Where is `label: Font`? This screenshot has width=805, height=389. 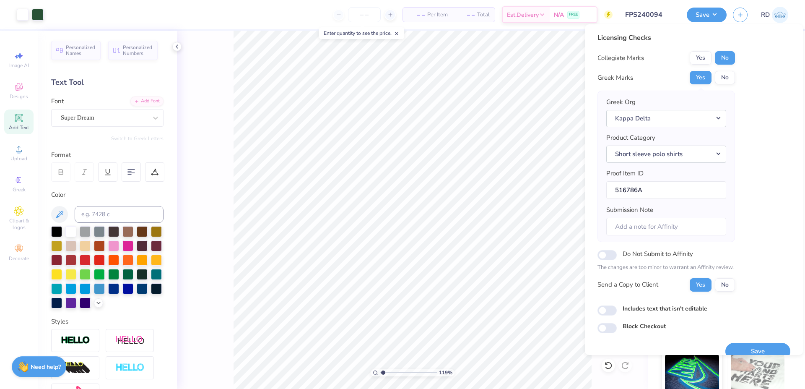 label: Font is located at coordinates (57, 101).